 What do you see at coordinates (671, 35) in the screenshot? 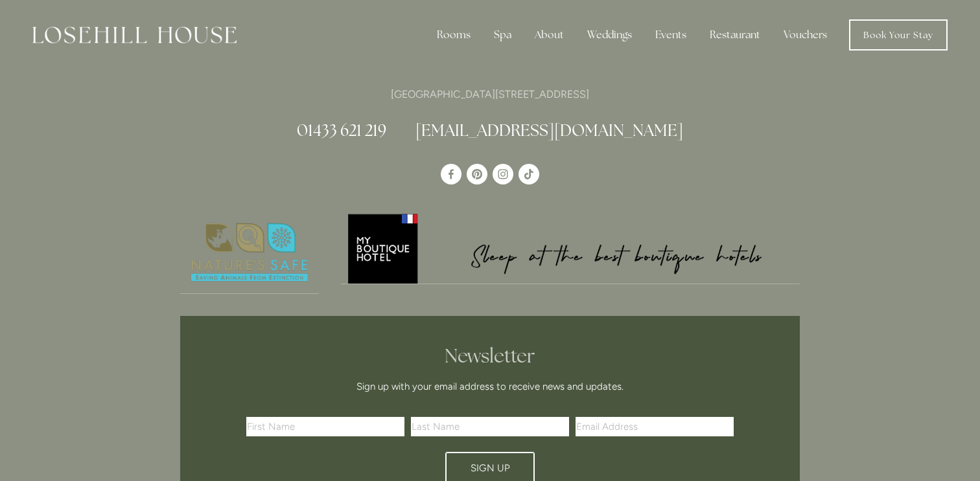
I see `div: Events` at bounding box center [671, 35].